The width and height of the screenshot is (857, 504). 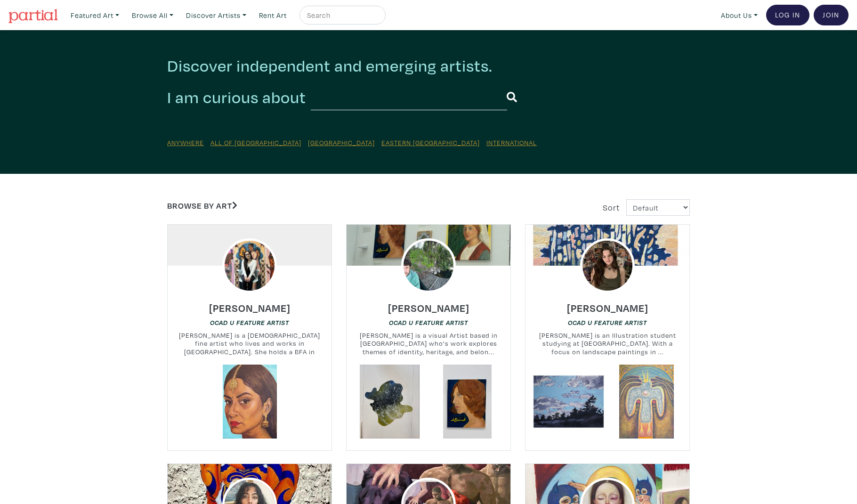 I want to click on a: Log In, so click(x=788, y=15).